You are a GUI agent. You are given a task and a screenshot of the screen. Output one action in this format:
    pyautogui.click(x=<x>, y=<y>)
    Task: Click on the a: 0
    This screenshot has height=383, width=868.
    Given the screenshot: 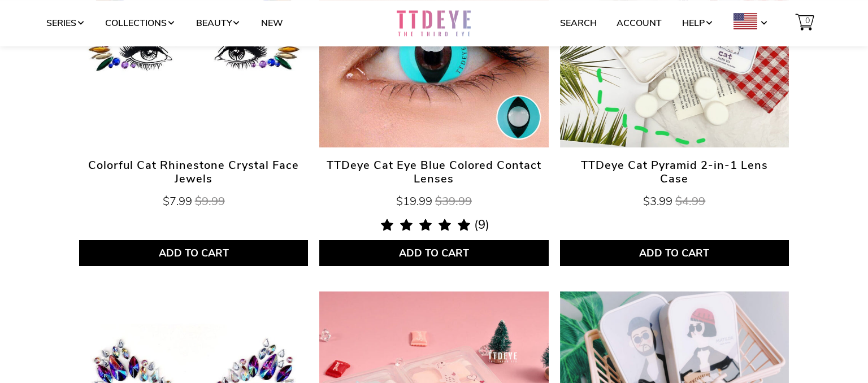 What is the action you would take?
    pyautogui.click(x=805, y=23)
    